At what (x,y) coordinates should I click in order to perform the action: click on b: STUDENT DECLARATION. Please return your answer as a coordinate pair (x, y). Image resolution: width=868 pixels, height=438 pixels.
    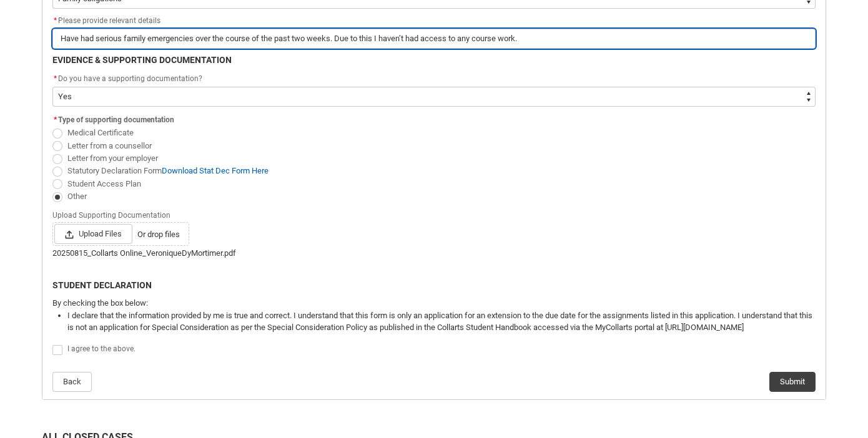
    Looking at the image, I should click on (102, 285).